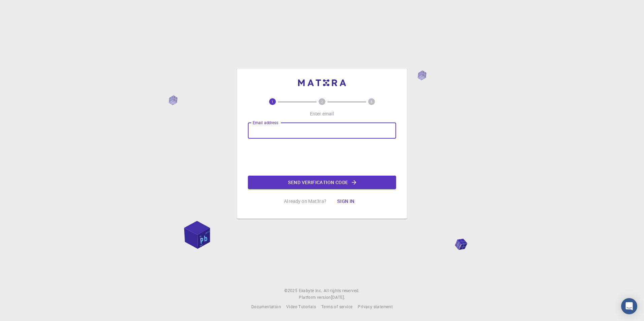 The width and height of the screenshot is (644, 321). I want to click on button: Sign in, so click(346, 201).